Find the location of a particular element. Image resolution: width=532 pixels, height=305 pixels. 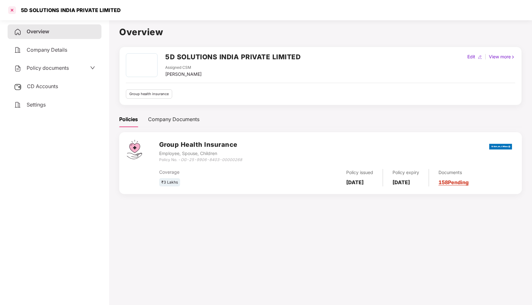

div: Company Documents is located at coordinates (174, 119).